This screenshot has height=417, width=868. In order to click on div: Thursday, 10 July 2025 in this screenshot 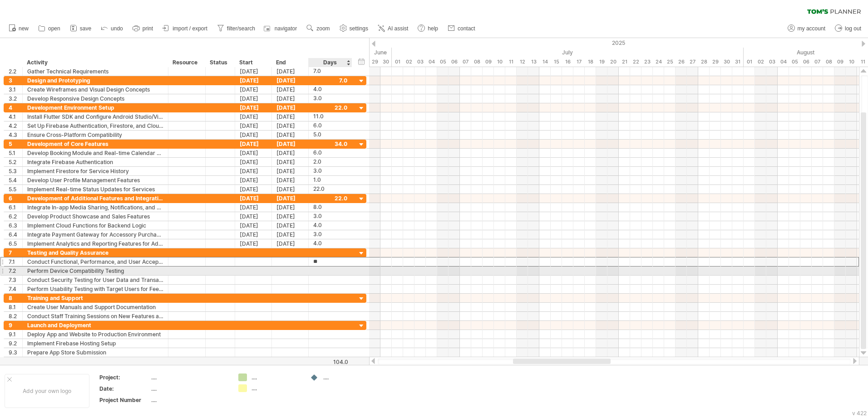, I will do `click(499, 62)`.